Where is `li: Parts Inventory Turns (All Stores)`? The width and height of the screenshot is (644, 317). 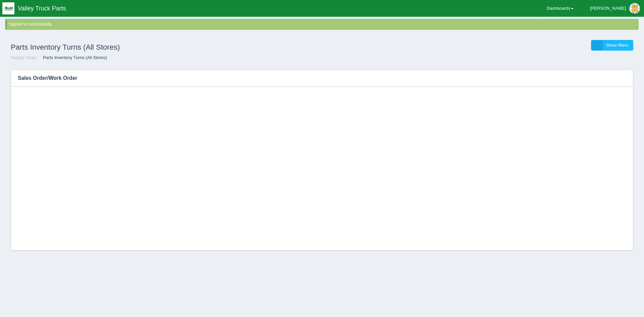
li: Parts Inventory Turns (All Stores) is located at coordinates (73, 58).